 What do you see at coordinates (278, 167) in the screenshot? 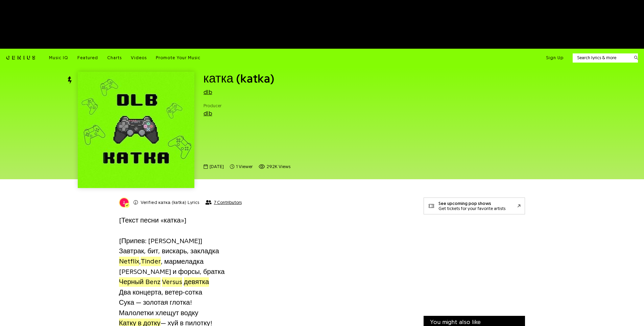
I see `span: 29.2K views` at bounding box center [278, 167].